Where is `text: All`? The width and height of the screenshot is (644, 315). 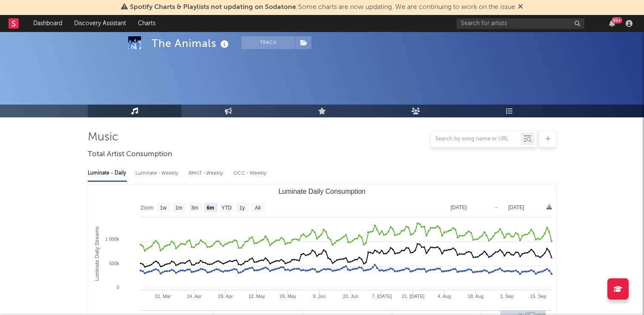
text: All is located at coordinates (257, 208).